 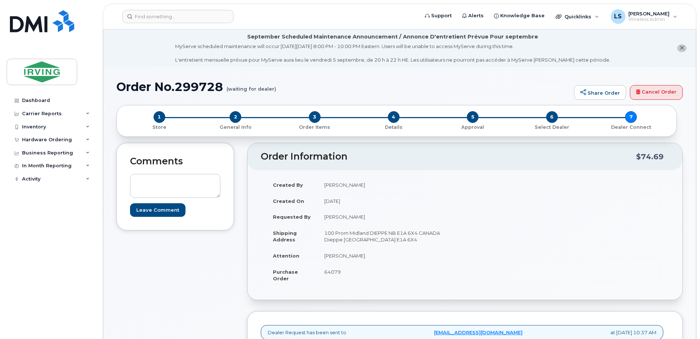 I want to click on input: Leave Comment, so click(x=158, y=210).